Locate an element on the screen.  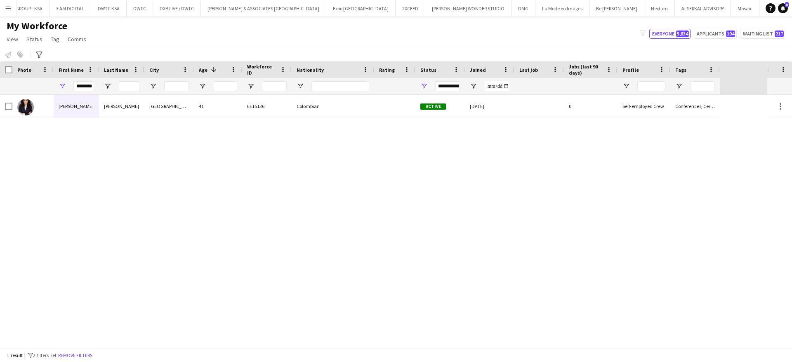
a: Status is located at coordinates (34, 39).